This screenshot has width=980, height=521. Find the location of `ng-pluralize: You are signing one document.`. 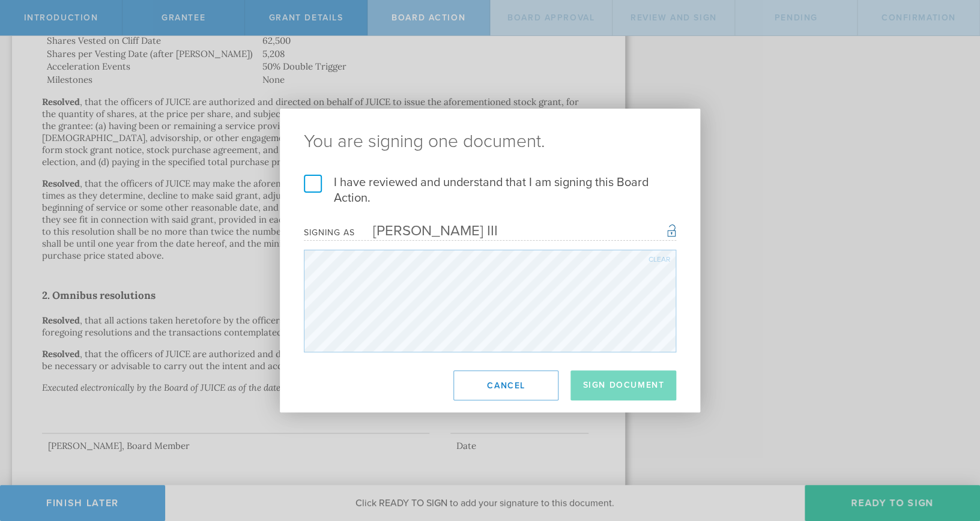

ng-pluralize: You are signing one document. is located at coordinates (490, 142).